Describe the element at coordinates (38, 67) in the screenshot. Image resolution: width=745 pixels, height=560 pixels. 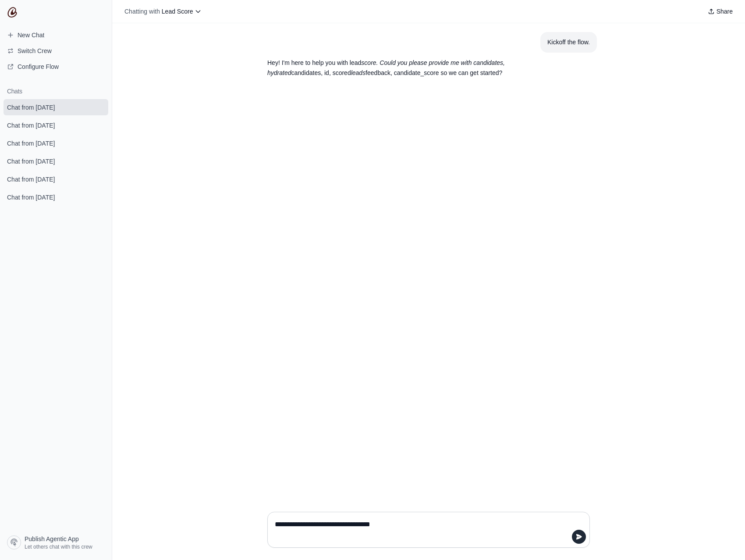
I see `span: Configure Flow` at that location.